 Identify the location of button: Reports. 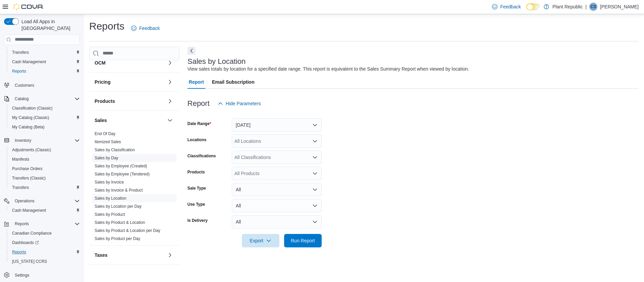
(22, 223).